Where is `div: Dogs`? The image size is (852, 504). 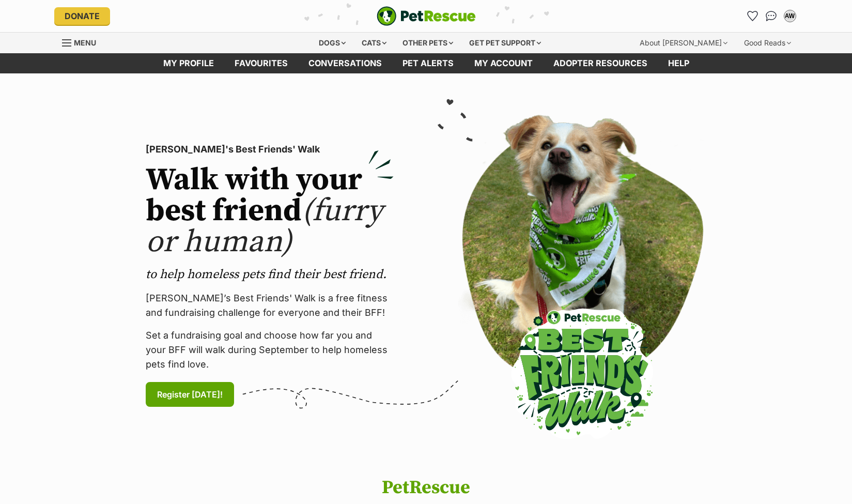 div: Dogs is located at coordinates (332, 43).